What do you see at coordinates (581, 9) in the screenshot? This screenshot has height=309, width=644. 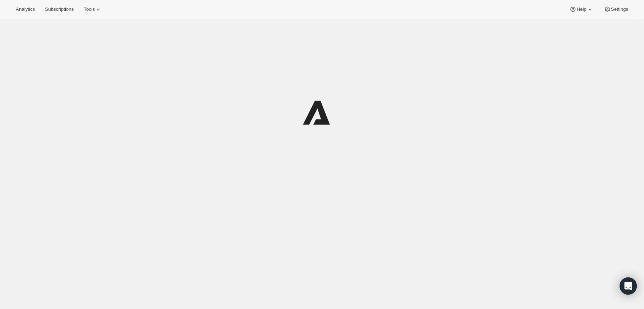 I see `button: Help` at bounding box center [581, 9].